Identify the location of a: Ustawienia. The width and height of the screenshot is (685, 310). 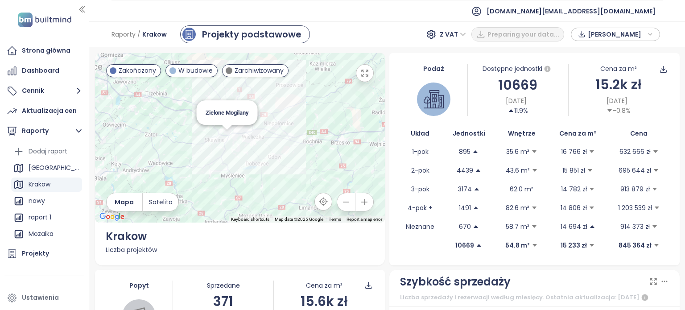
(44, 298).